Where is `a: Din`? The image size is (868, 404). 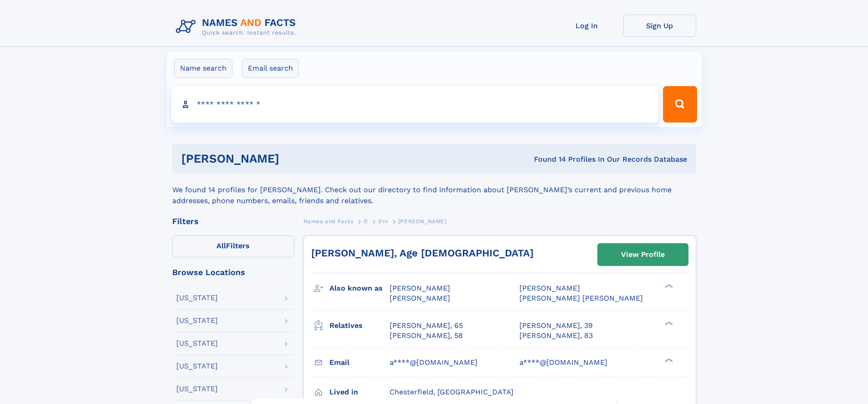 a: Din is located at coordinates (383, 221).